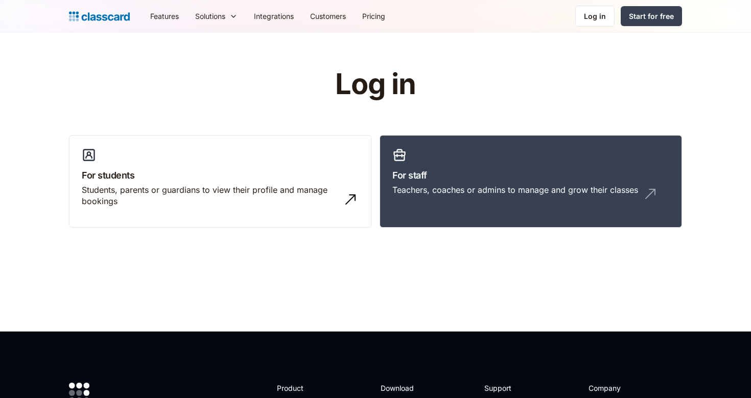 The width and height of the screenshot is (751, 398). Describe the element at coordinates (515, 190) in the screenshot. I see `div: Teachers, coaches or admins to manage and grow their classes` at that location.